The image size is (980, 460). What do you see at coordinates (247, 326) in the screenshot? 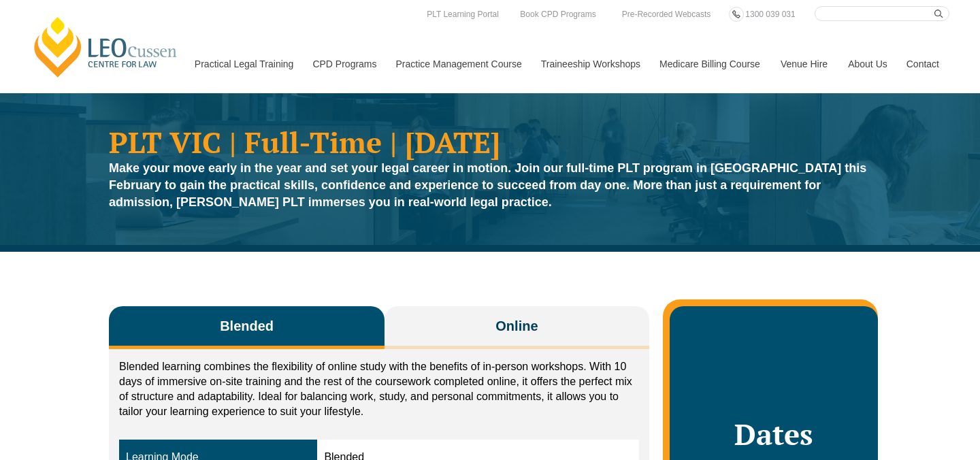
I see `span: Blended` at bounding box center [247, 326].